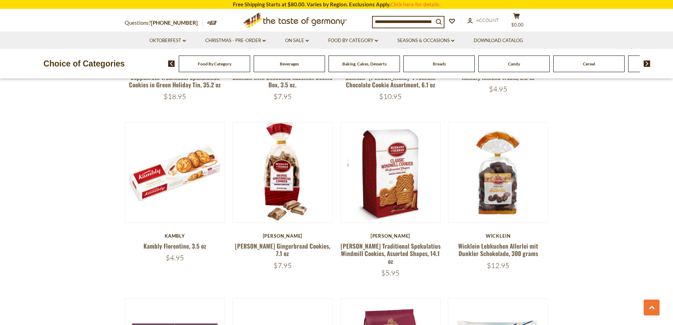 The height and width of the screenshot is (325, 673). What do you see at coordinates (647, 64) in the screenshot?
I see `img: next arrow` at bounding box center [647, 64].